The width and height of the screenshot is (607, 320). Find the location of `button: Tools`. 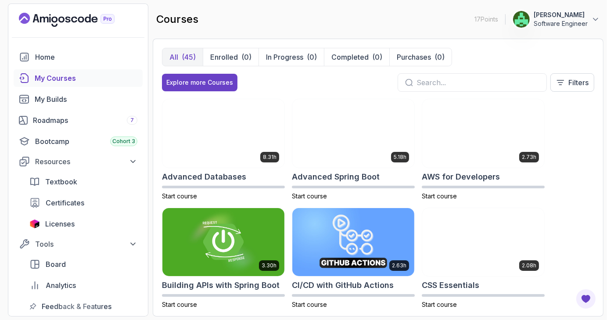

button: Tools is located at coordinates (78, 244).